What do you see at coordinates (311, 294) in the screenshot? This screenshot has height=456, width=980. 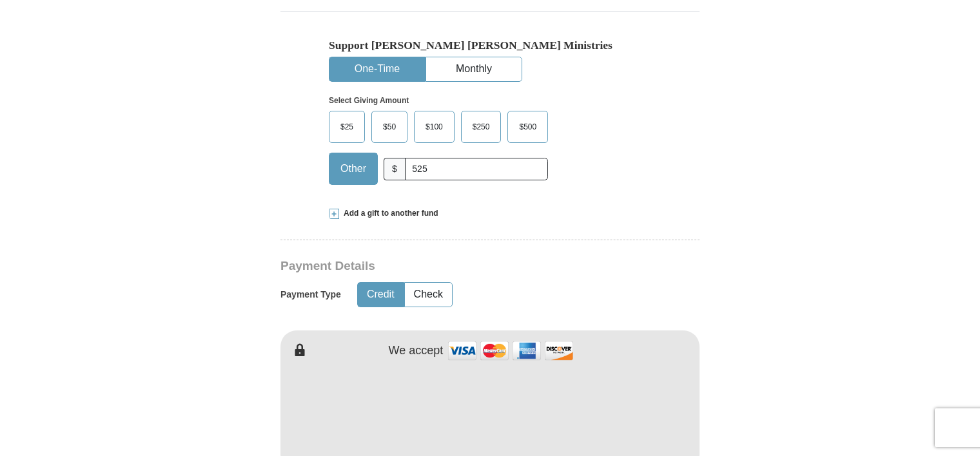 I see `h5: Payment Type` at bounding box center [311, 294].